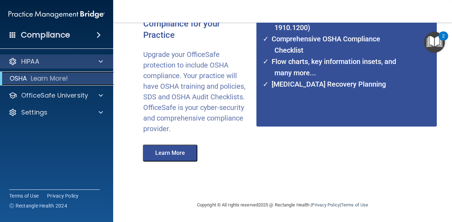 This screenshot has width=452, height=222. I want to click on button: Open Resource Center, 2 new notifications, so click(434, 42).